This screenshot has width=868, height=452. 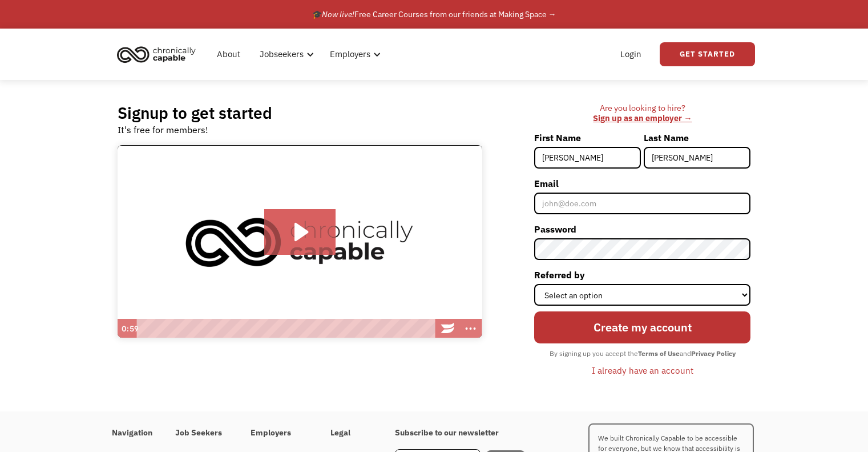 What do you see at coordinates (642, 327) in the screenshot?
I see `input: Create my account` at bounding box center [642, 327].